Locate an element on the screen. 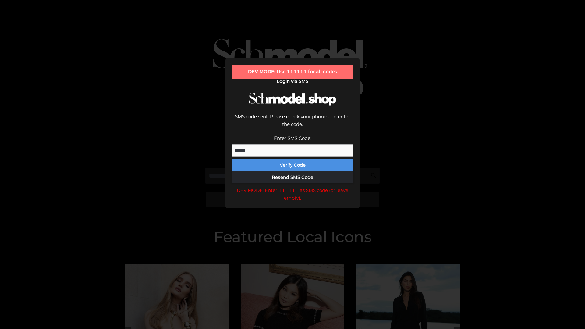  button: Verify Code is located at coordinates (292, 165).